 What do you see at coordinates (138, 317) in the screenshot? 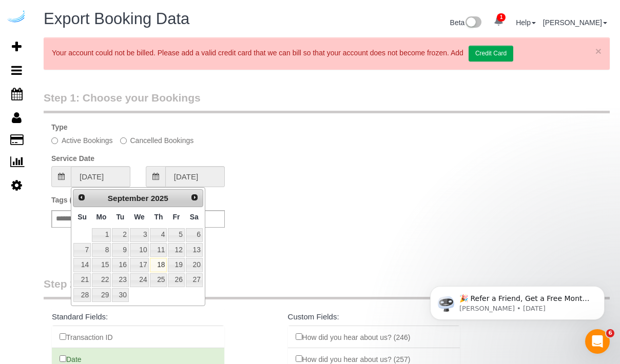
I see `h4: Standard Fields:` at bounding box center [138, 317].